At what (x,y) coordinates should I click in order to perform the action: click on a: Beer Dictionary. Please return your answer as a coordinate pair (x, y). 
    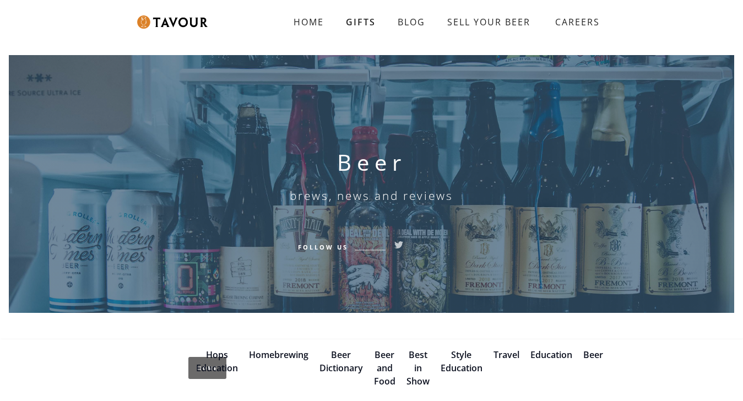
    Looking at the image, I should click on (341, 361).